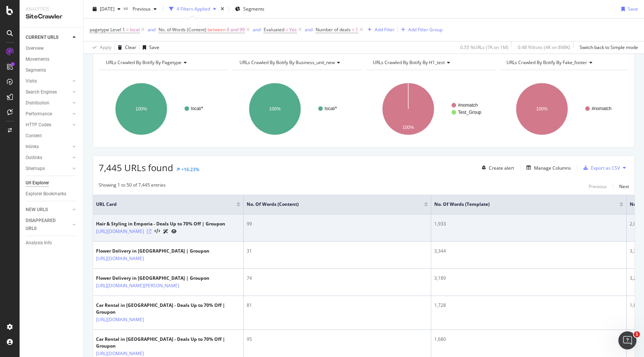 This screenshot has width=644, height=357. Describe the element at coordinates (51, 59) in the screenshot. I see `a: Movements` at that location.